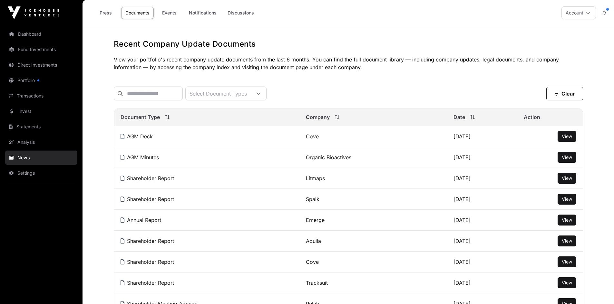  What do you see at coordinates (41, 50) in the screenshot?
I see `a: Fund Investments` at bounding box center [41, 50].